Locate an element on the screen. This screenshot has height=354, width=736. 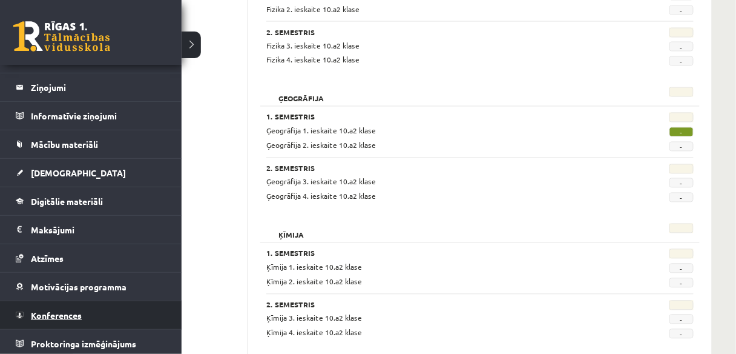
span: Ģeogrāfija 2. ieskaite 10.a2 klase is located at coordinates (321, 145).